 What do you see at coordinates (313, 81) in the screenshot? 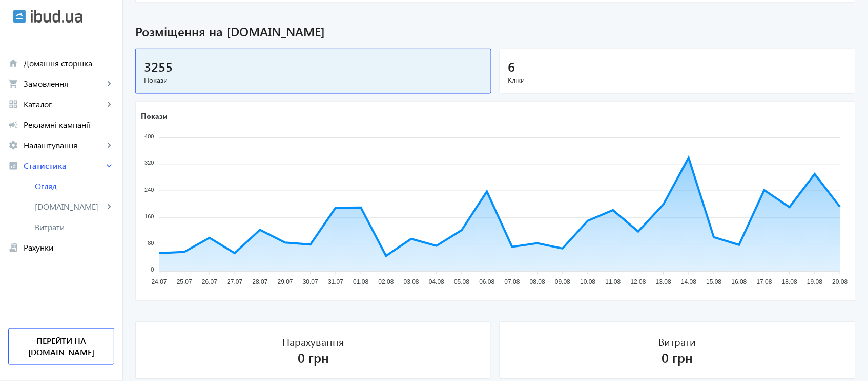
I see `span: Покази` at bounding box center [313, 81].